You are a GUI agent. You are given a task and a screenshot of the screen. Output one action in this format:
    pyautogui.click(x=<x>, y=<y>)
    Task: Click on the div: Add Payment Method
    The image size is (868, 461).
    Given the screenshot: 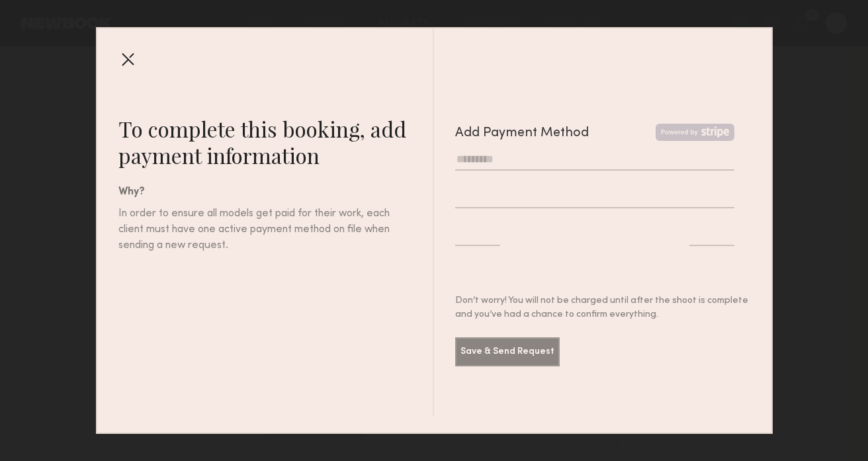 What is the action you would take?
    pyautogui.click(x=522, y=134)
    